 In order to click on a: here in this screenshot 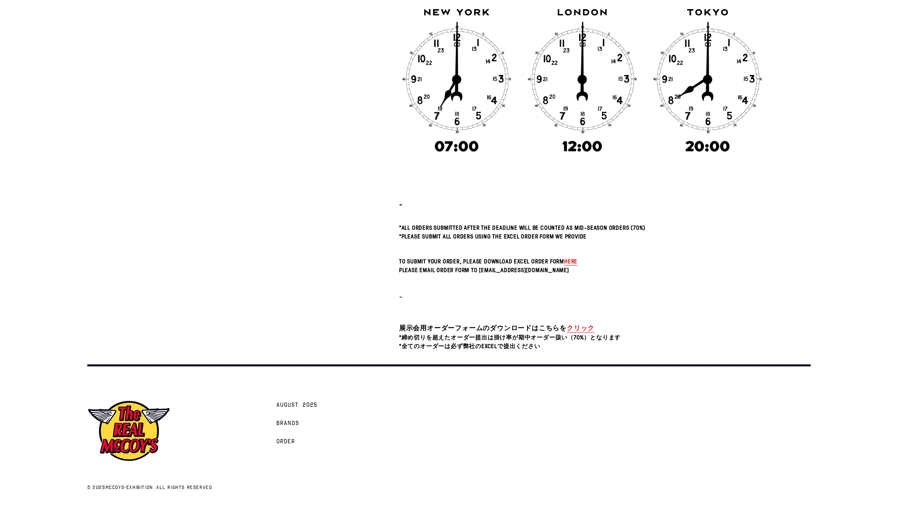, I will do `click(571, 261)`.